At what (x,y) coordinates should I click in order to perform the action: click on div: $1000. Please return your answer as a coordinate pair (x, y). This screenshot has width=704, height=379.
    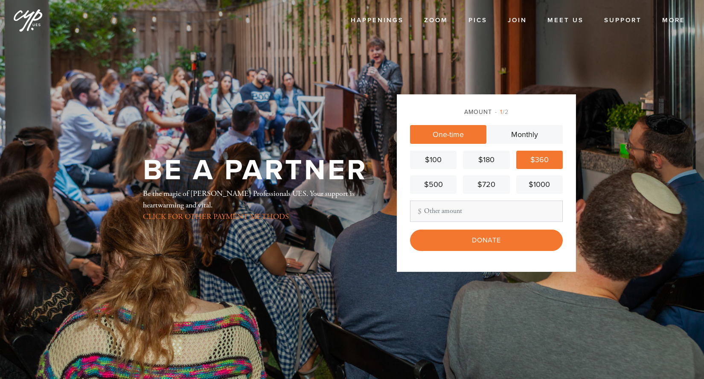
    Looking at the image, I should click on (539, 184).